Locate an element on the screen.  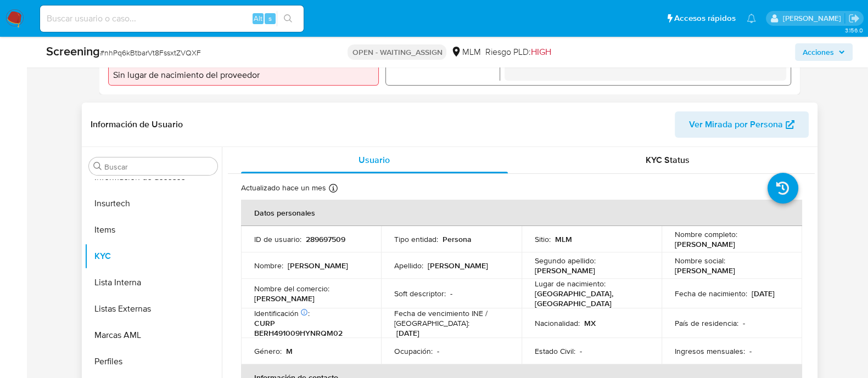
span: KYC Status is located at coordinates (668, 160).